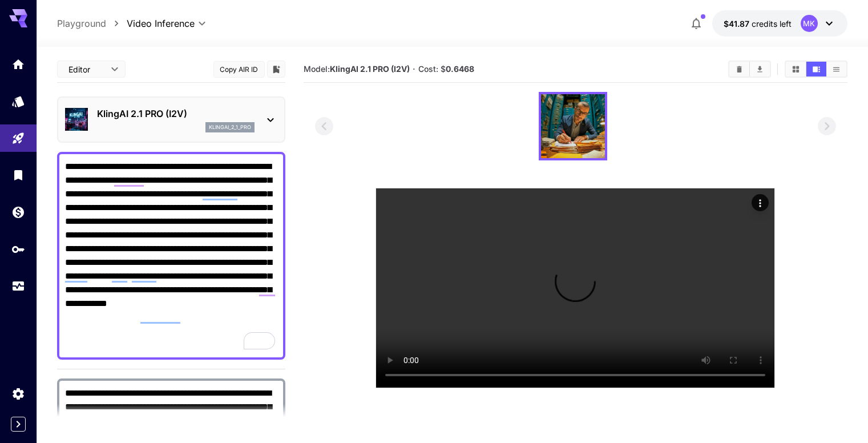  What do you see at coordinates (760, 203) in the screenshot?
I see `div: Actions` at bounding box center [760, 203].